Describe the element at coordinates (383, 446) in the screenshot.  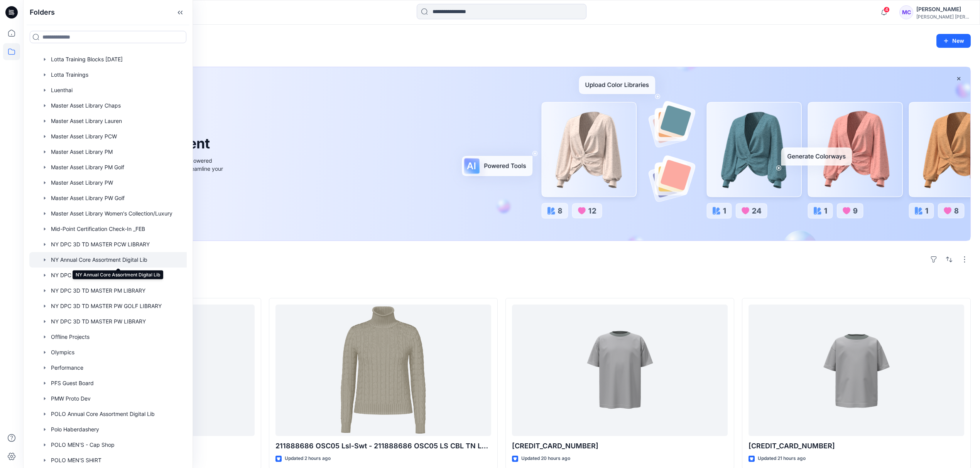
I see `p: 211888686 OSC05 Lsl-Swt - 211888686 OSC05 LS CBL TN Lsl-Swt` at that location.